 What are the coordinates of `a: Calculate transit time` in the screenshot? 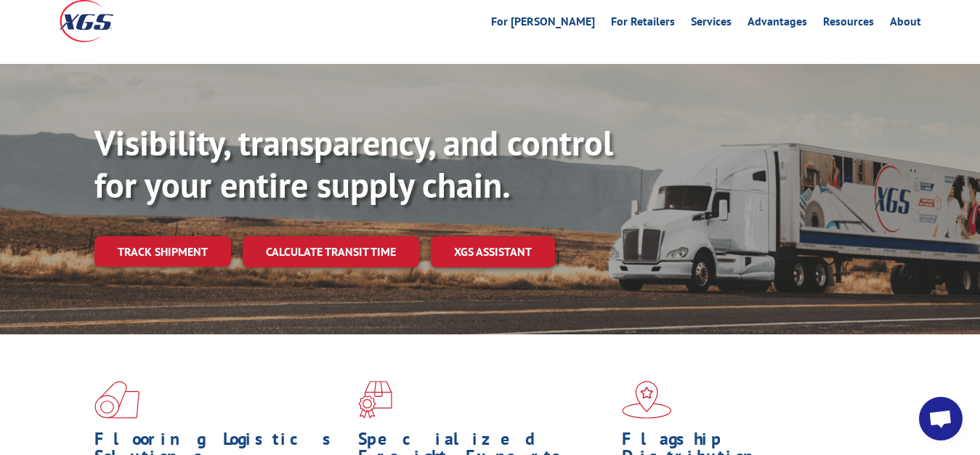 It's located at (330, 252).